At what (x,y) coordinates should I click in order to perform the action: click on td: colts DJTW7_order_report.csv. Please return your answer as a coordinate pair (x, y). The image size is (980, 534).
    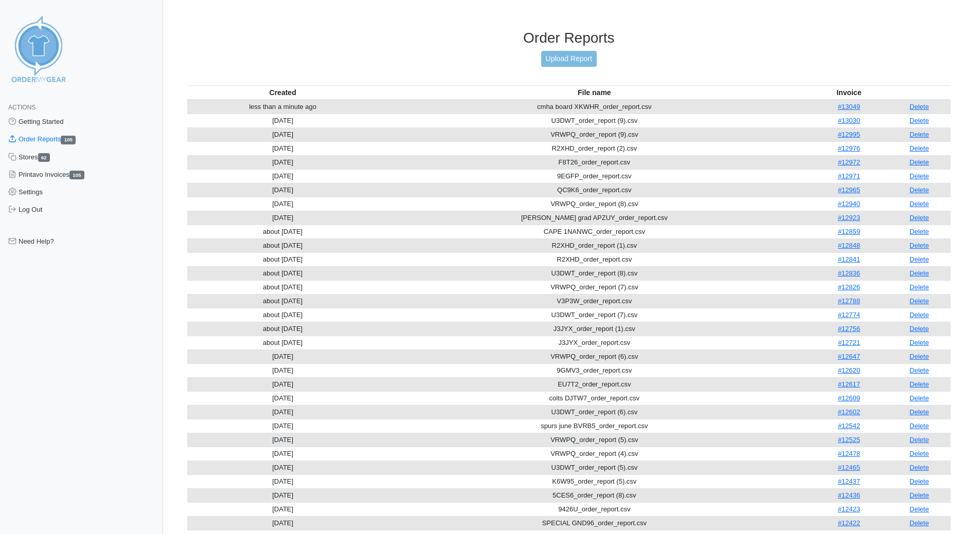
    Looking at the image, I should click on (594, 398).